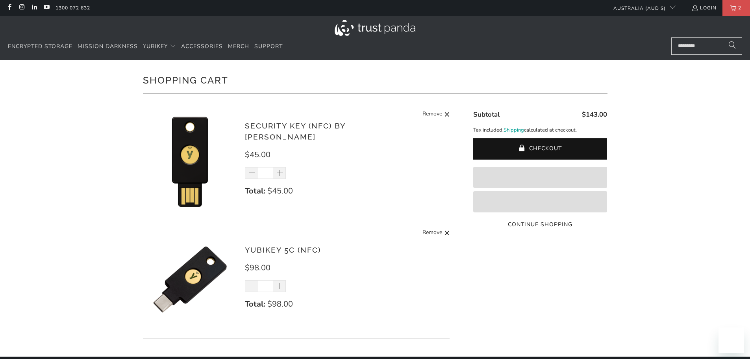 This screenshot has height=359, width=750. Describe the element at coordinates (159, 46) in the screenshot. I see `summary: YubiKey` at that location.